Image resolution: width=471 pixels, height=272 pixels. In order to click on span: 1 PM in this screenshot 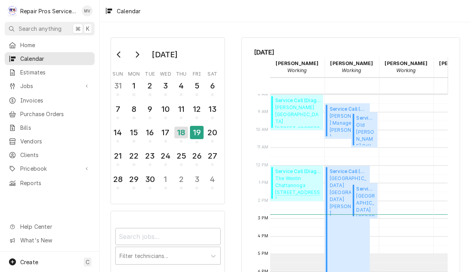, I will do `click(263, 182)`.